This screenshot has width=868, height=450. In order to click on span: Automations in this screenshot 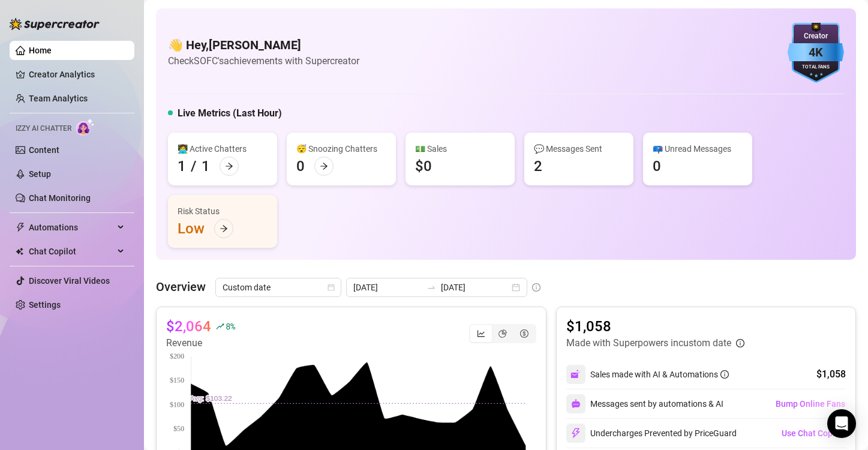, I will do `click(71, 227)`.